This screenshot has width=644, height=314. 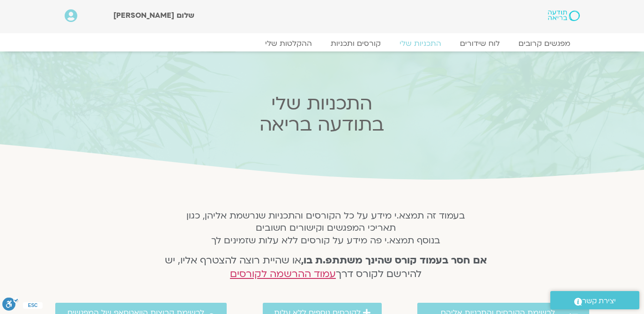 What do you see at coordinates (355, 43) in the screenshot?
I see `a: קורסים ותכניות` at bounding box center [355, 43].